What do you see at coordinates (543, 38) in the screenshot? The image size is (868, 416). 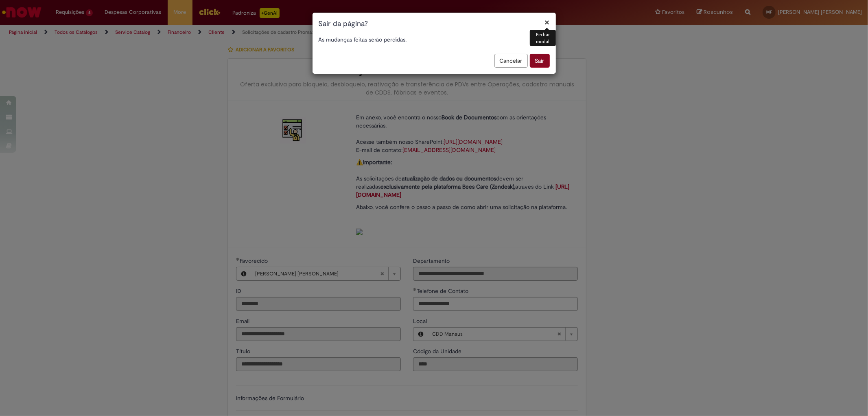 I see `div: Fechar modal` at bounding box center [543, 38].